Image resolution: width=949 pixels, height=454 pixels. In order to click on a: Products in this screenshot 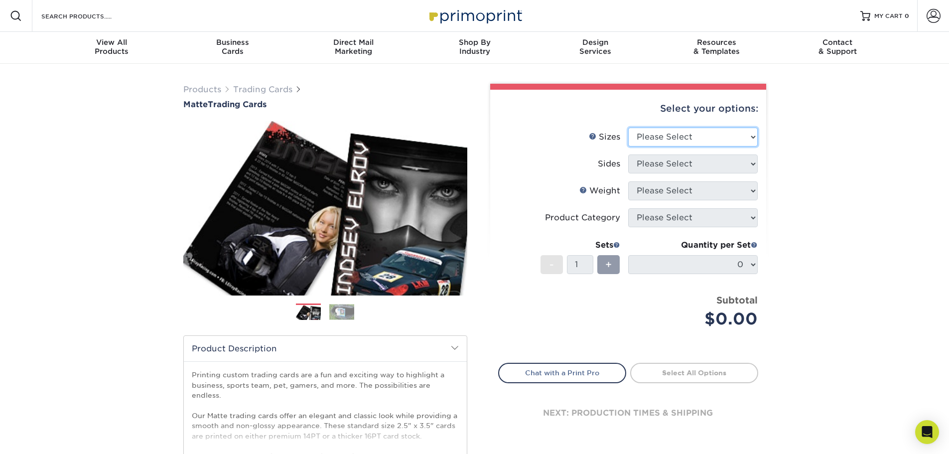, I will do `click(202, 89)`.